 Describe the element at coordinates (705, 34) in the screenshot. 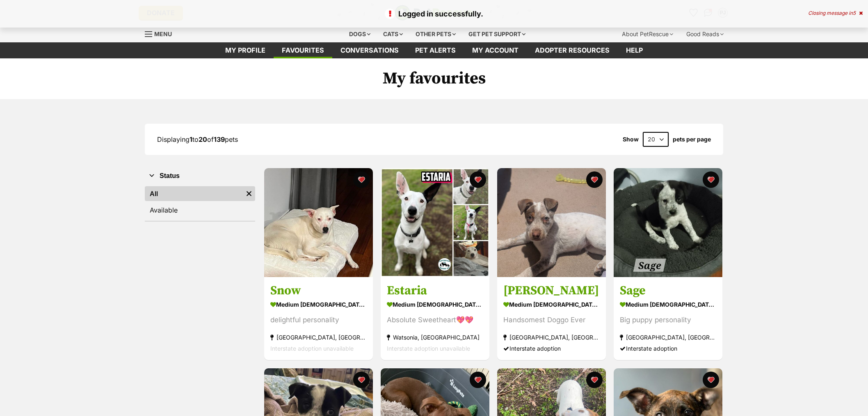

I see `div: Good Reads` at that location.